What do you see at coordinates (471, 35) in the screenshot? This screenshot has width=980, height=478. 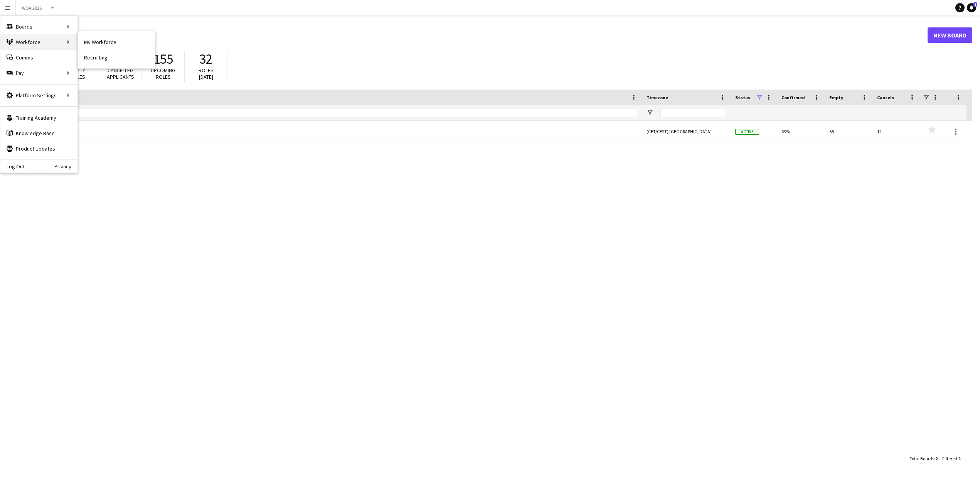 I see `h1: Boards` at bounding box center [471, 35].